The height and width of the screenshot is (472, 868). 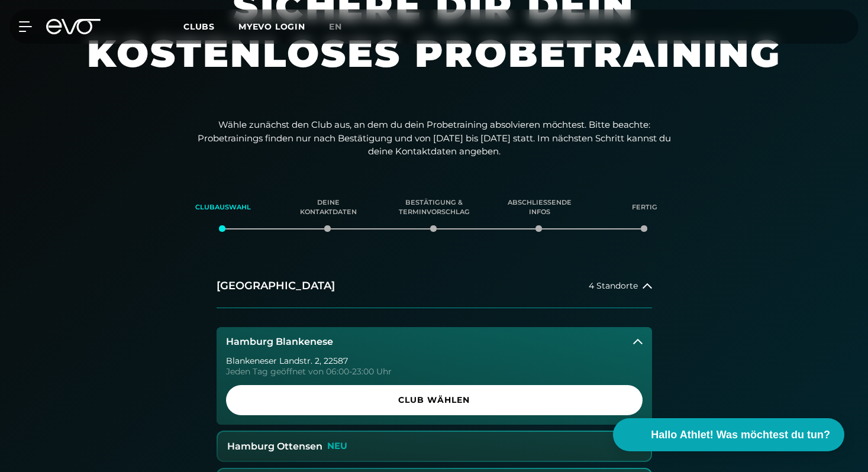 I want to click on button: Hamburg Blankenese, so click(x=434, y=342).